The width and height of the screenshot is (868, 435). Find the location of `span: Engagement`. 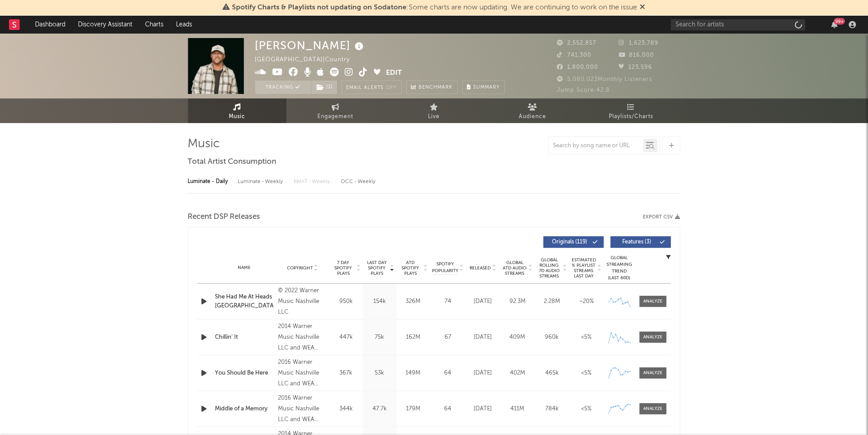

span: Engagement is located at coordinates (336, 117).